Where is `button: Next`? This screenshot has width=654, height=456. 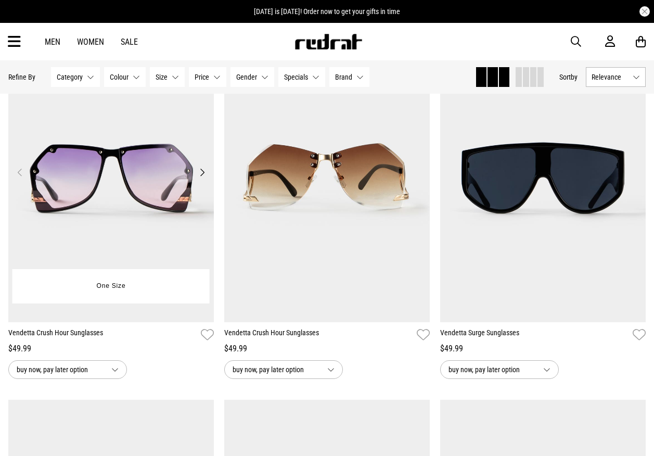 button: Next is located at coordinates (202, 172).